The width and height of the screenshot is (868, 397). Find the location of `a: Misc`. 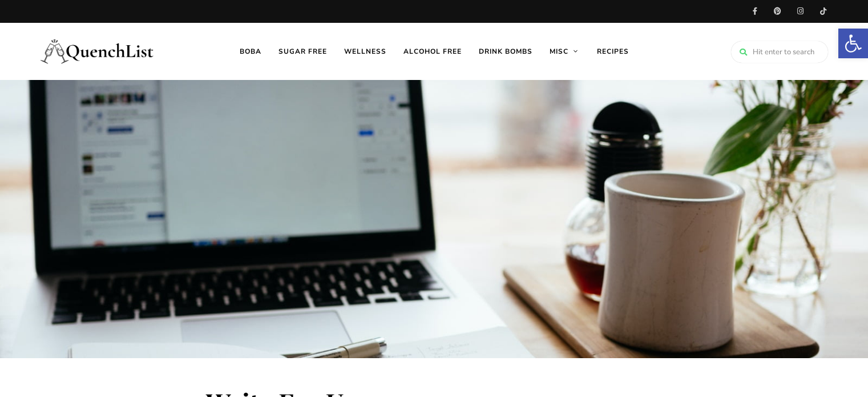

a: Misc is located at coordinates (564, 52).